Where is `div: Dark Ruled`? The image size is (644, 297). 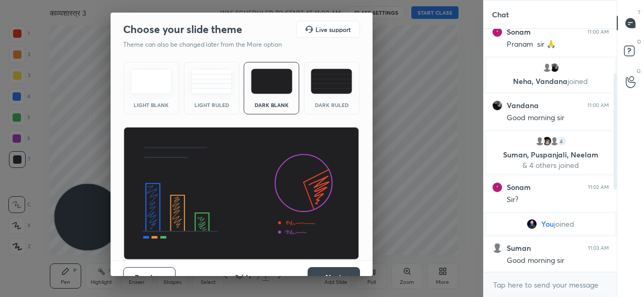 div: Dark Ruled is located at coordinates (331, 104).